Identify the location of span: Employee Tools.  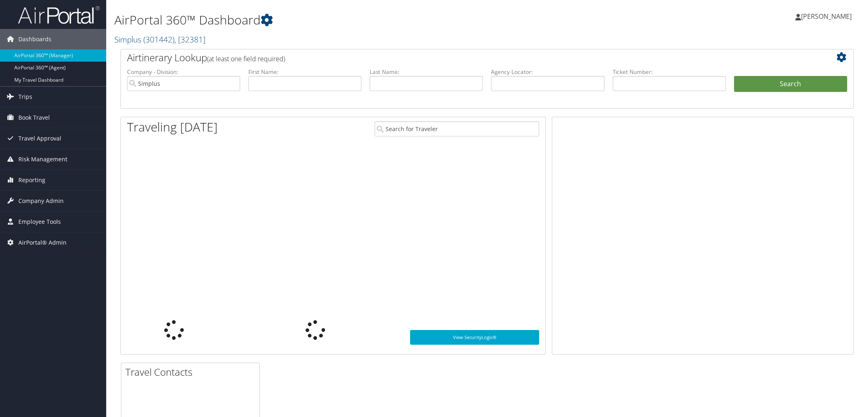
(40, 222).